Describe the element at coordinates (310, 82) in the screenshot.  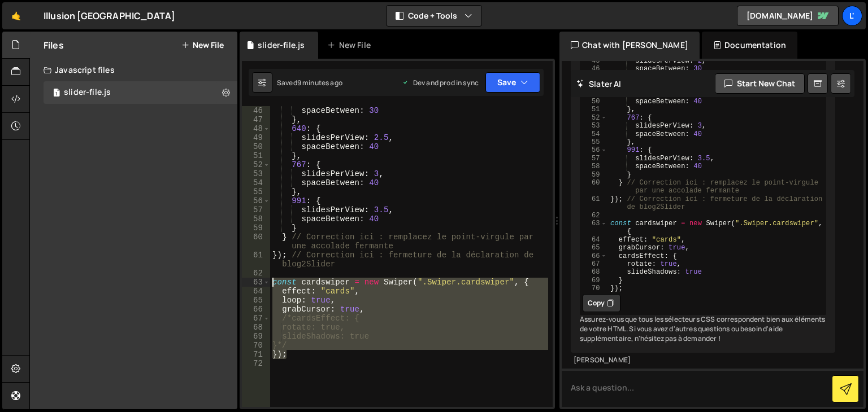
I see `div: Saved` at that location.